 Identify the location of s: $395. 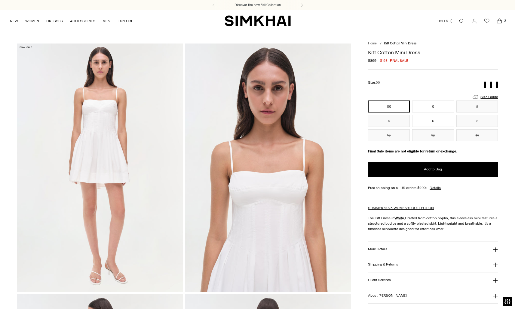
(372, 61).